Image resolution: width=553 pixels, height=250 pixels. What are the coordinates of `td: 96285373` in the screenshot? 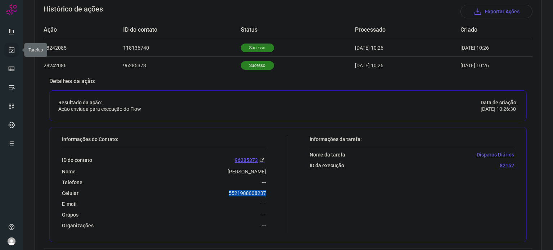 It's located at (182, 65).